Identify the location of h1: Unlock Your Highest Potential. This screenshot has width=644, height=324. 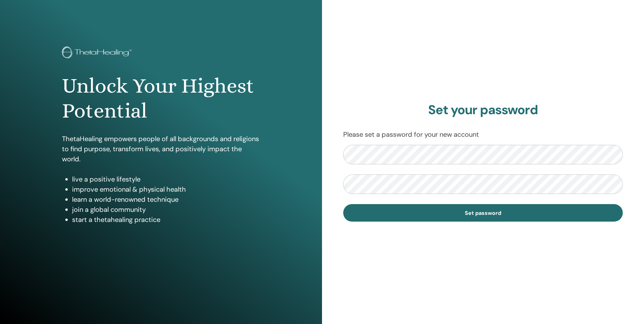
(161, 98).